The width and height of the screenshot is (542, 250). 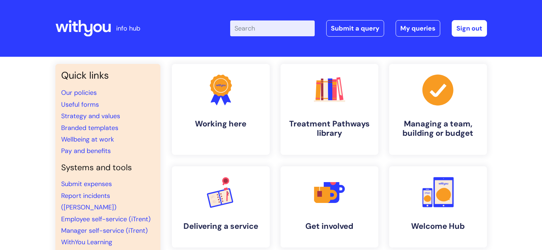 What do you see at coordinates (221, 124) in the screenshot?
I see `h4: Working here` at bounding box center [221, 124].